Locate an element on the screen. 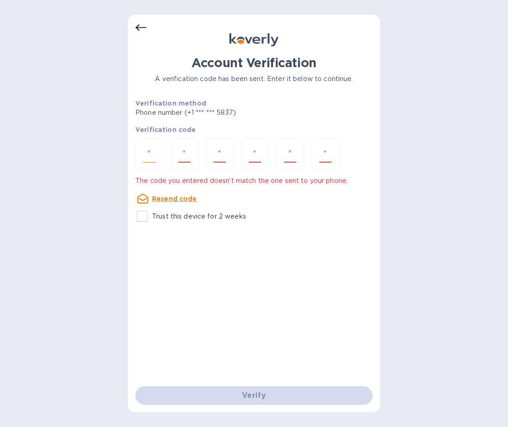 The width and height of the screenshot is (508, 427). h1: Account Verification is located at coordinates (254, 63).